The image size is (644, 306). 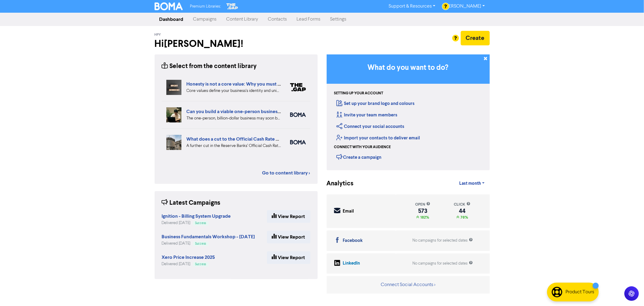 What do you see at coordinates (188, 257) in the screenshot?
I see `strong: Xero Price Increase 2025` at bounding box center [188, 257].